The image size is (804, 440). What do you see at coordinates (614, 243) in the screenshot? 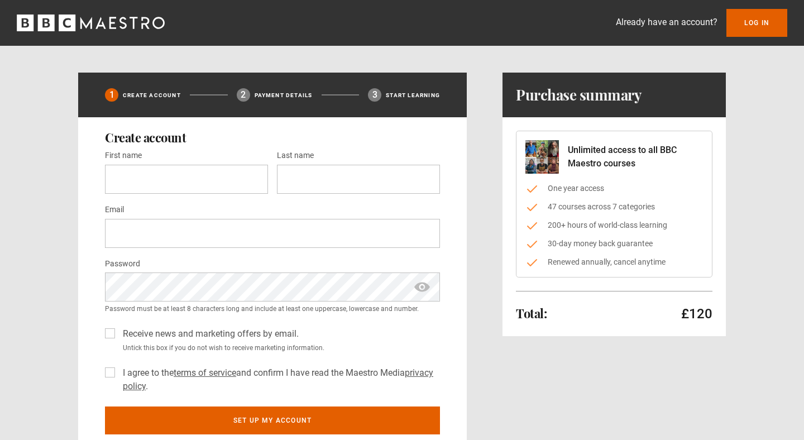
I see `li: 30-day money back guarantee` at bounding box center [614, 243].